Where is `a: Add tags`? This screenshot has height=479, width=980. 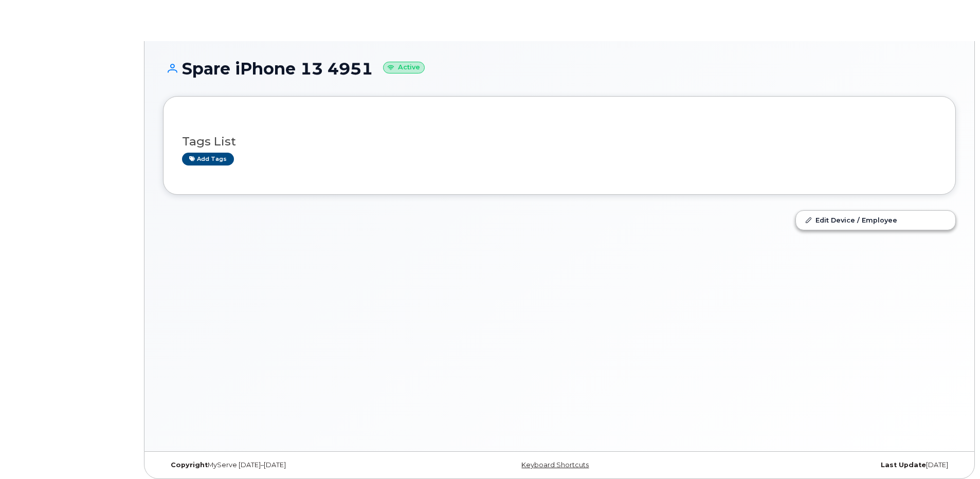
a: Add tags is located at coordinates (207, 159).